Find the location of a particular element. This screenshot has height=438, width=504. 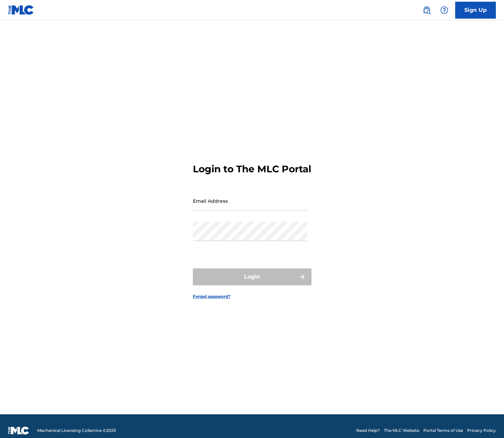

a: Portal Terms of Use is located at coordinates (443, 431).